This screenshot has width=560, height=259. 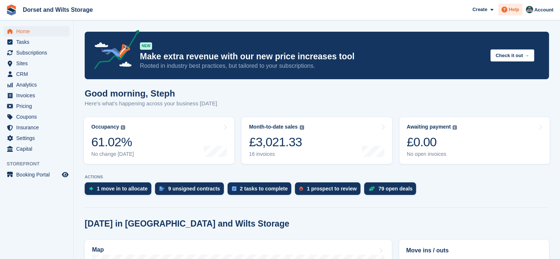 I want to click on span: Analytics, so click(x=38, y=85).